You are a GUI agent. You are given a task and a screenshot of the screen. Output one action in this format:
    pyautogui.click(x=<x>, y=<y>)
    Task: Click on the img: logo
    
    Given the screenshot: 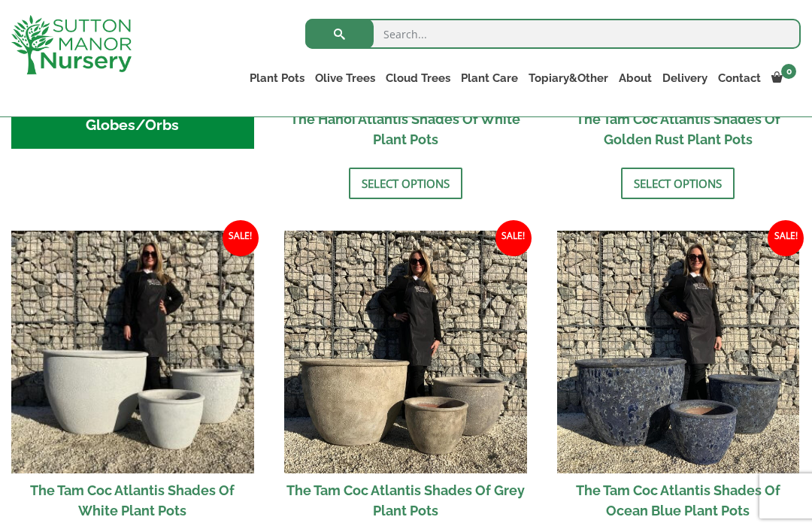 What is the action you would take?
    pyautogui.click(x=71, y=44)
    